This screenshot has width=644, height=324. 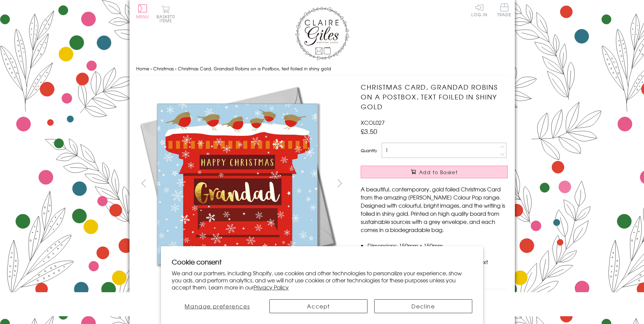 I want to click on a: Log In, so click(x=480, y=10).